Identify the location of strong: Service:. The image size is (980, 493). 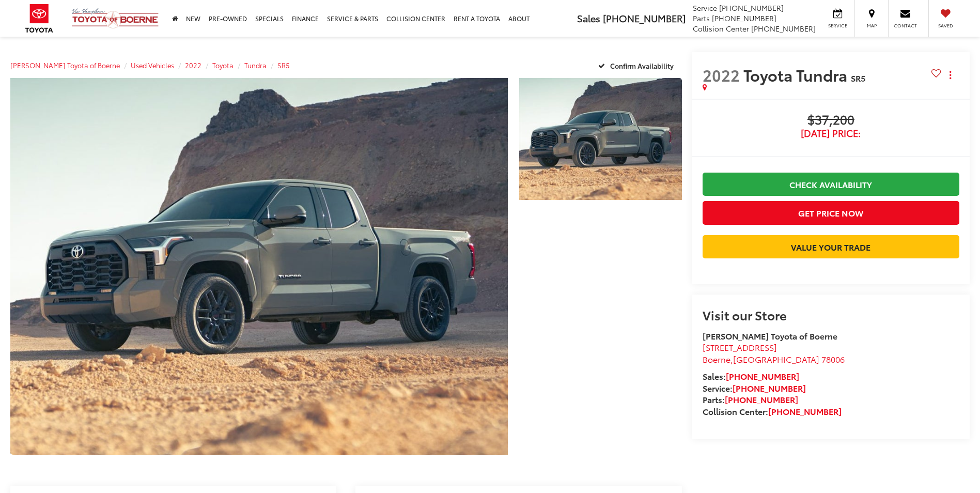
(754, 387).